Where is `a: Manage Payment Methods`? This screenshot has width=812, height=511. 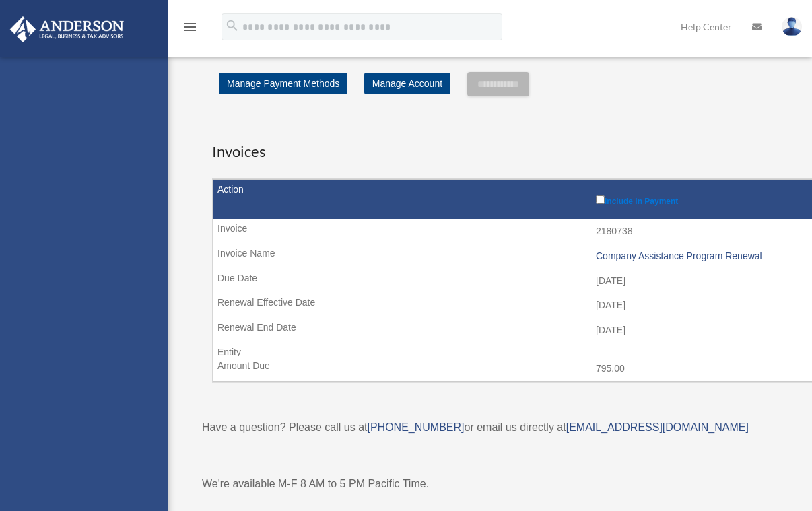 a: Manage Payment Methods is located at coordinates (282, 84).